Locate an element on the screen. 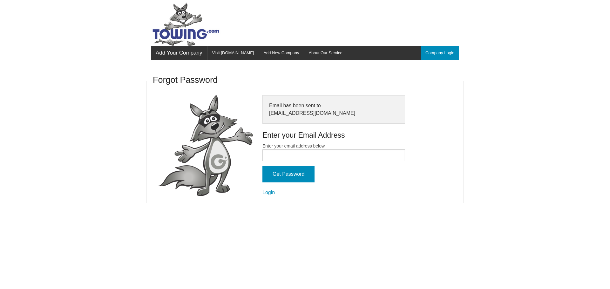  a: Company Login is located at coordinates (439, 53).